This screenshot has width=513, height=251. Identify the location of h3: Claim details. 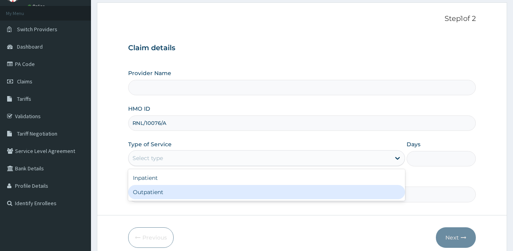
(302, 48).